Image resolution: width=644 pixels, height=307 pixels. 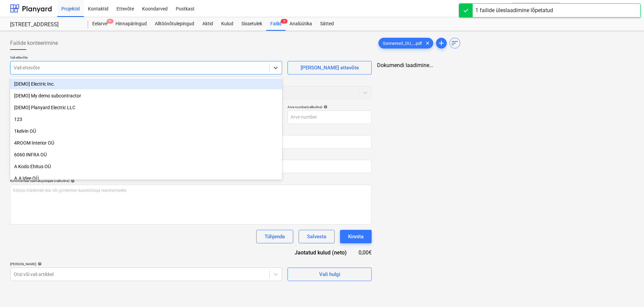 I want to click on div: 1kelvin OÜ, so click(x=146, y=131).